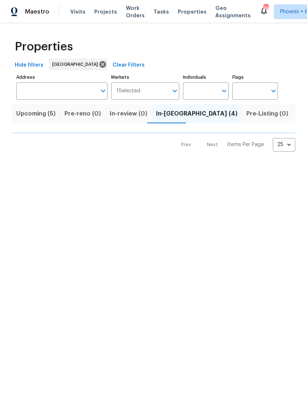 Image resolution: width=307 pixels, height=400 pixels. I want to click on span: In-review (0), so click(128, 114).